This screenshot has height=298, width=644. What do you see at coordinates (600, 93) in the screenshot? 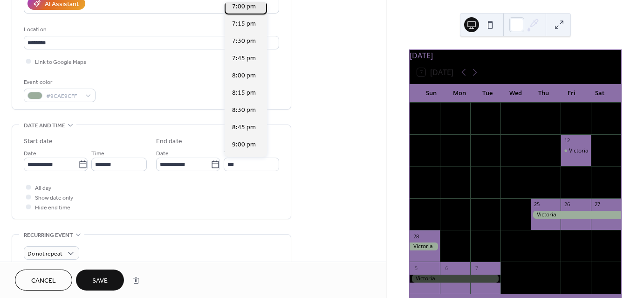
I see `div: Sat` at bounding box center [600, 93].